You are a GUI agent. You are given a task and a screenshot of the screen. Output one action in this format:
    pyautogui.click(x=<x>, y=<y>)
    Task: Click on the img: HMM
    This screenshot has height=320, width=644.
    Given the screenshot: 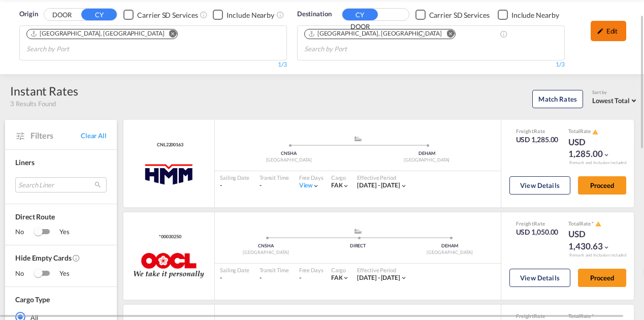 What is the action you would take?
    pyautogui.click(x=169, y=173)
    